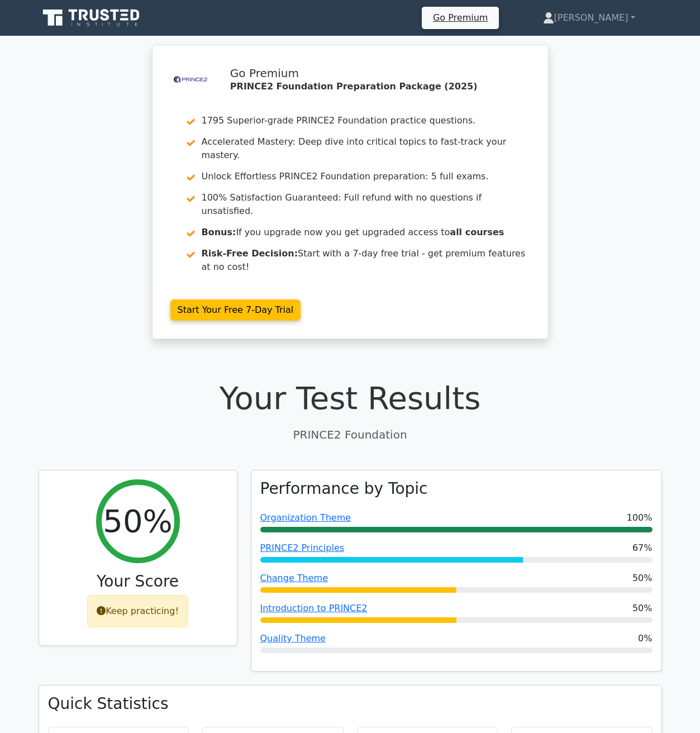 Image resolution: width=700 pixels, height=733 pixels. What do you see at coordinates (460, 18) in the screenshot?
I see `a: Go Premium` at bounding box center [460, 18].